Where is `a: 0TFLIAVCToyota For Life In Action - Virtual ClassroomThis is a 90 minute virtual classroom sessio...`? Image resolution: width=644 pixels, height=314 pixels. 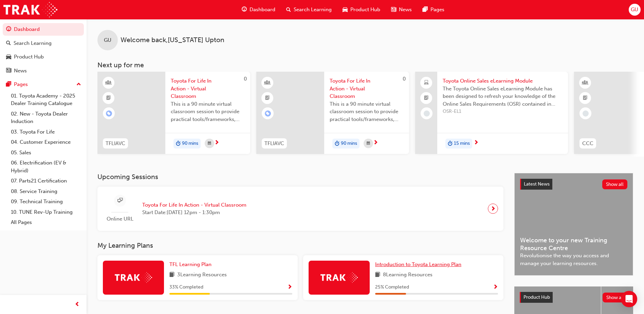
a: 0TFLIAVCToyota For Life In Action - Virtual ClassroomThis is a 90 minute virtual classroom sessio... is located at coordinates (333, 113).